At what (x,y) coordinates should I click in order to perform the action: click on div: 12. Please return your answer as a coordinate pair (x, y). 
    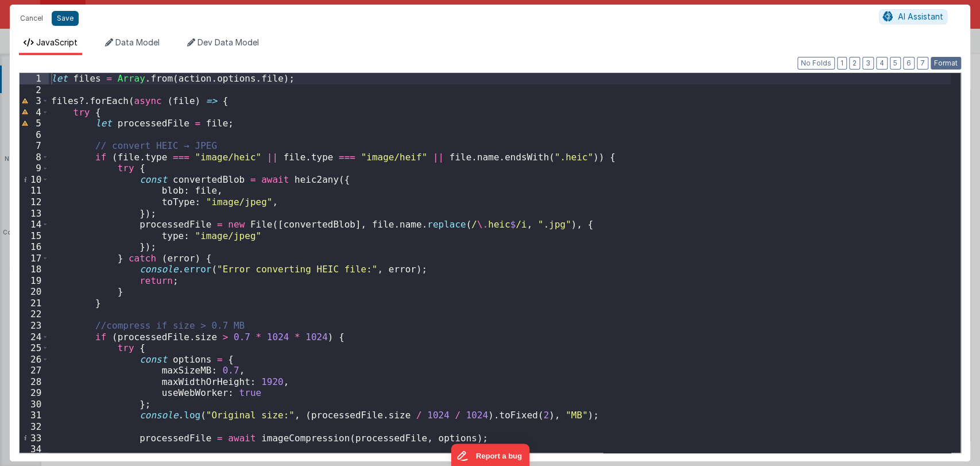
    Looking at the image, I should click on (34, 202).